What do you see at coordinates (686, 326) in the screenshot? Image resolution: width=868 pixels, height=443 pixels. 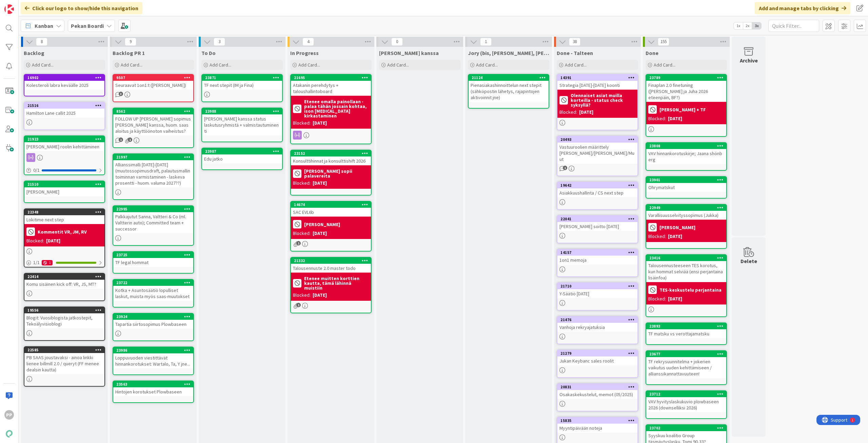 I see `div: 23893` at bounding box center [686, 326].